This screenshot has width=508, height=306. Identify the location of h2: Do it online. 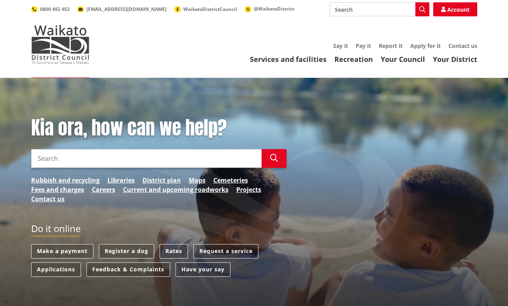
(56, 230).